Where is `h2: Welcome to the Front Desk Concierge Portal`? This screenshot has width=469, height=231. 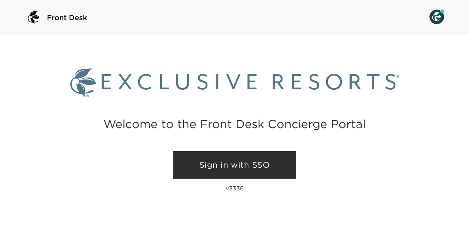
h2: Welcome to the Front Desk Concierge Portal is located at coordinates (234, 124).